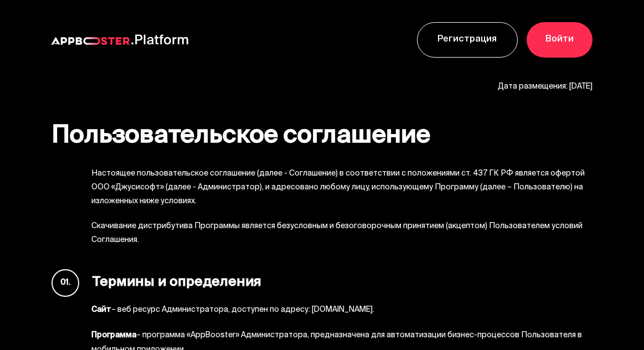 This screenshot has height=350, width=644. What do you see at coordinates (321, 283) in the screenshot?
I see `h2: Термины и определения` at bounding box center [321, 283].